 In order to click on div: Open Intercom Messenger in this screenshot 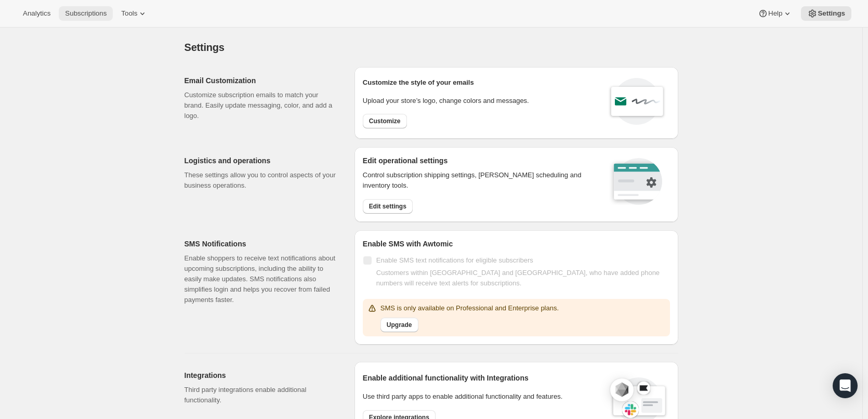, I will do `click(845, 386)`.